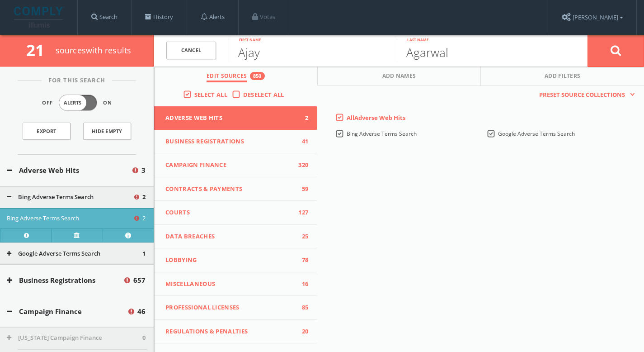  What do you see at coordinates (67, 311) in the screenshot?
I see `button: Campaign Finance` at bounding box center [67, 311].